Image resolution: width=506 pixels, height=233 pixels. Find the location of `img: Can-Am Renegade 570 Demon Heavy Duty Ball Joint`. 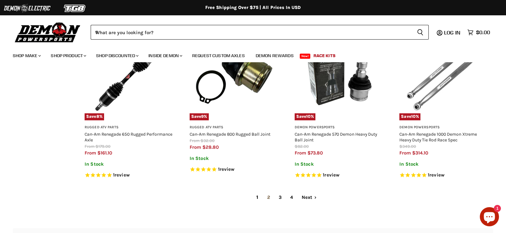

img: Can-Am Renegade 570 Demon Heavy Duty Ball Joint is located at coordinates (339, 76).